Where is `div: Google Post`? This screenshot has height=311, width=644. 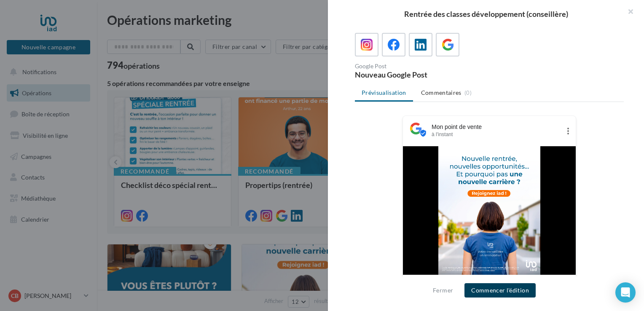 div: Google Post is located at coordinates (420, 66).